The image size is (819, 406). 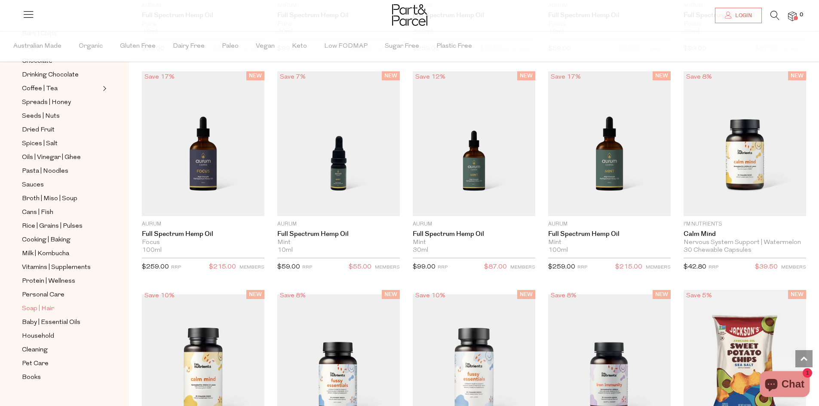 I want to click on span: $259.00, so click(x=561, y=267).